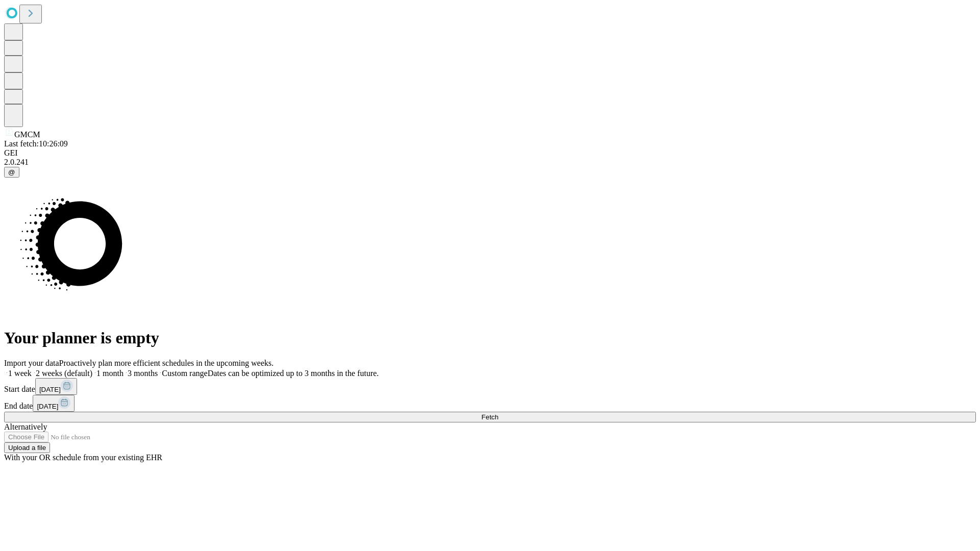 Image resolution: width=980 pixels, height=551 pixels. What do you see at coordinates (110, 373) in the screenshot?
I see `span: 1 month` at bounding box center [110, 373].